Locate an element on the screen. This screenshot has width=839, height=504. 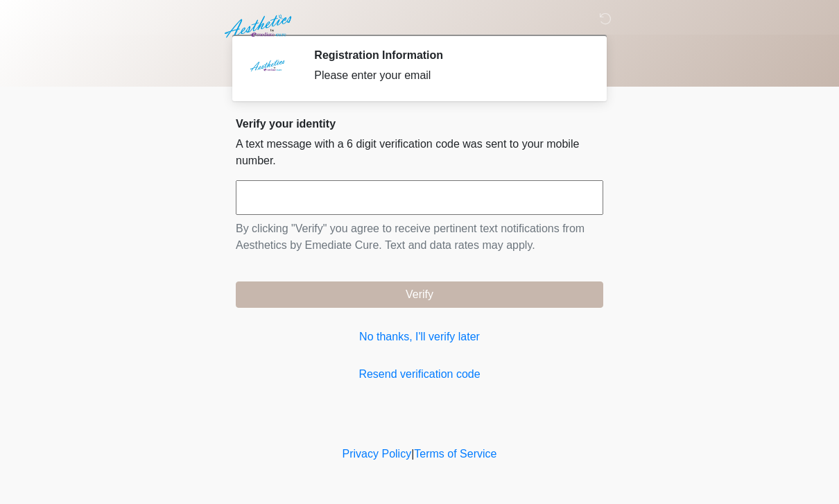
img: Agent Avatar is located at coordinates (267, 70).